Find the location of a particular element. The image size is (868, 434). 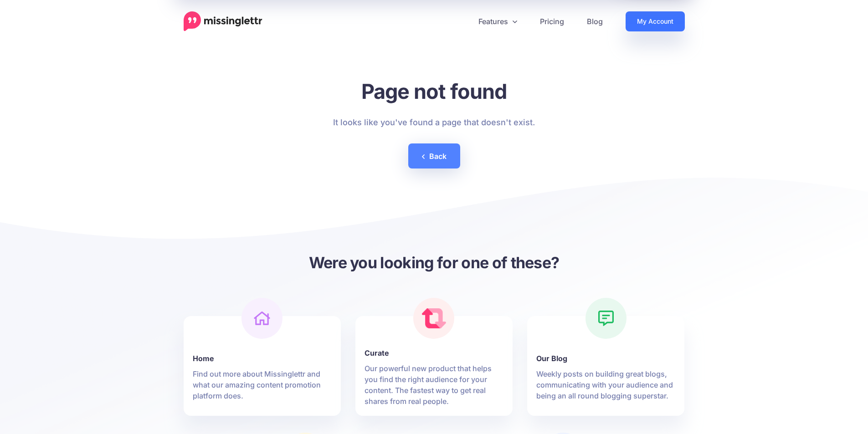

a: Blog is located at coordinates (595, 21).